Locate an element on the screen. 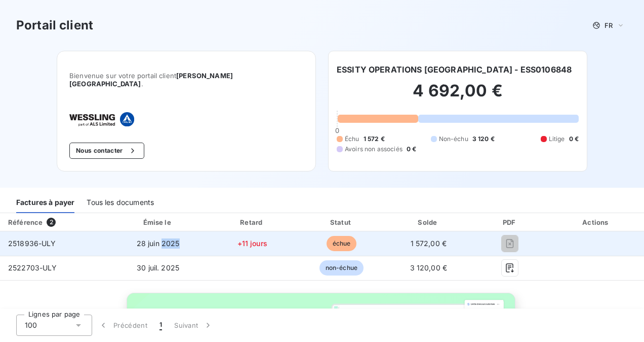 Image resolution: width=644 pixels, height=342 pixels. span: 2518936-ULY is located at coordinates (32, 243).